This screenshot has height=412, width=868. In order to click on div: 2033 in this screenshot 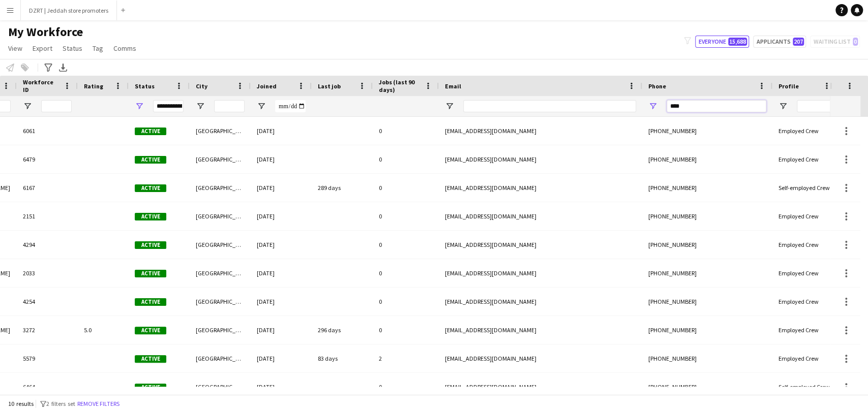, I will do `click(47, 273)`.